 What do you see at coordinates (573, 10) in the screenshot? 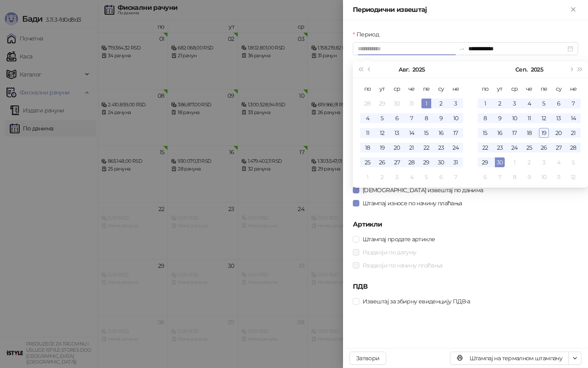
I see `button: Close` at bounding box center [573, 10].